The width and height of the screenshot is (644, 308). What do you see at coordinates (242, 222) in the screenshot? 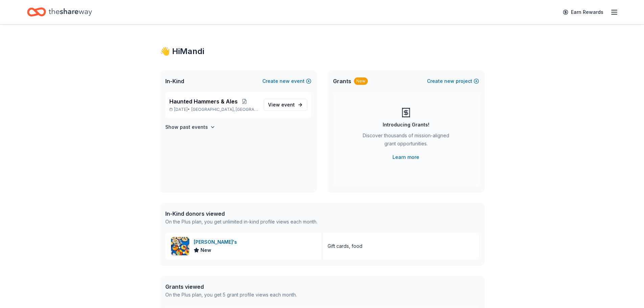
I see `div: On the Plus plan, you get unlimited in-kind profile views each month.` at bounding box center [242, 222].